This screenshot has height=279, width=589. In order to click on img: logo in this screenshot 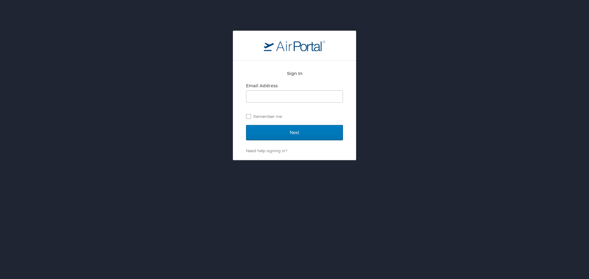, I will do `click(295, 46)`.